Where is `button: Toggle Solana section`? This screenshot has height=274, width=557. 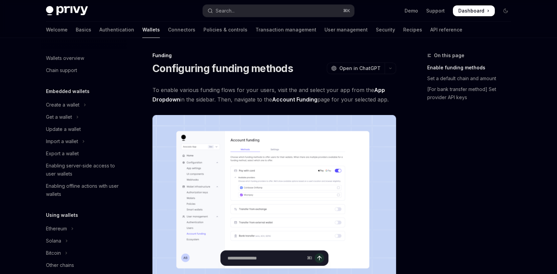 button: Toggle Solana section is located at coordinates (84, 241).